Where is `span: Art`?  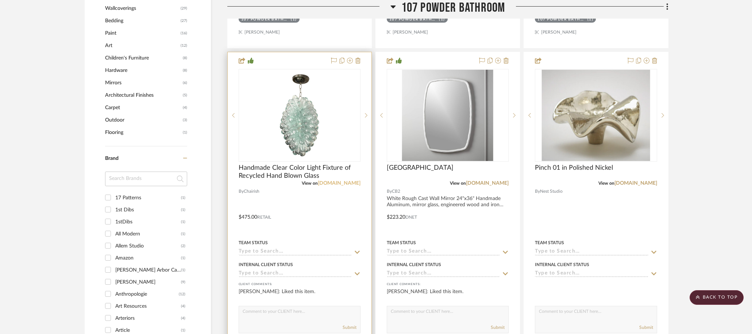 span: Art is located at coordinates (142, 46).